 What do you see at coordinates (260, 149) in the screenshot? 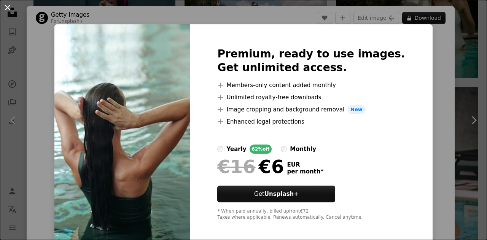
I see `div: 62% off` at bounding box center [260, 149].